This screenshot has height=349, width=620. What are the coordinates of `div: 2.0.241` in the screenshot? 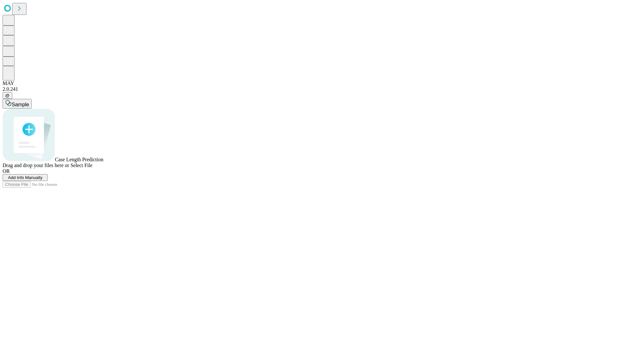 It's located at (310, 89).